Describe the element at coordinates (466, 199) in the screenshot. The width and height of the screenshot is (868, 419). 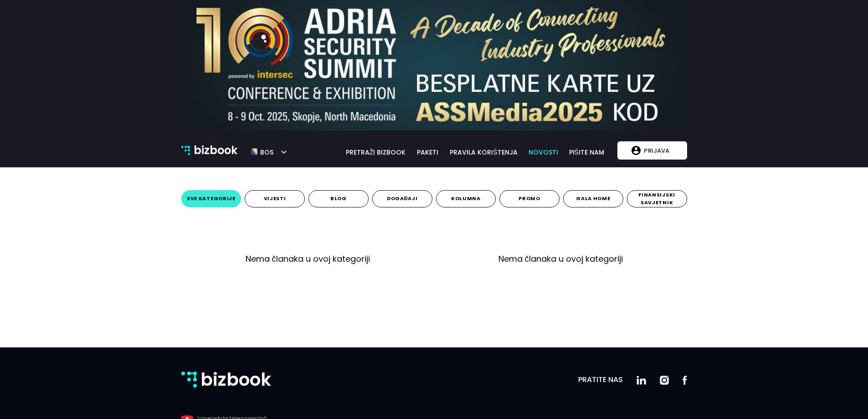
I see `button: kolumna` at that location.